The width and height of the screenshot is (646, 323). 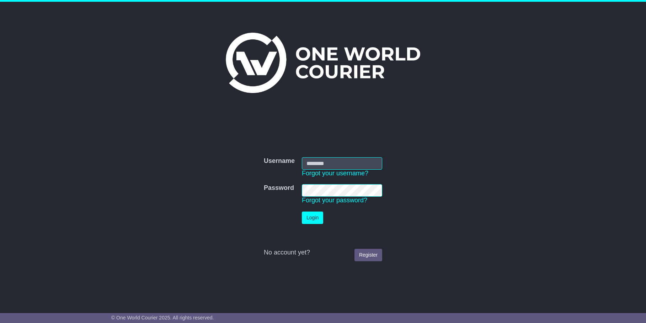 I want to click on a: Forgot your password?, so click(x=335, y=200).